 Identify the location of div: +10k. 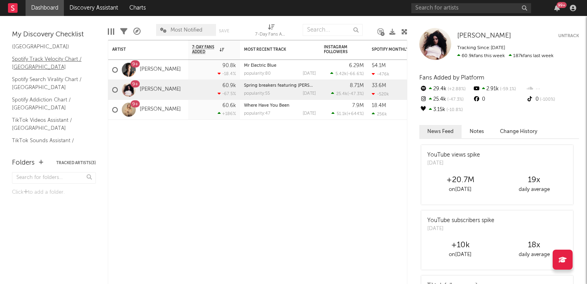
(460, 245).